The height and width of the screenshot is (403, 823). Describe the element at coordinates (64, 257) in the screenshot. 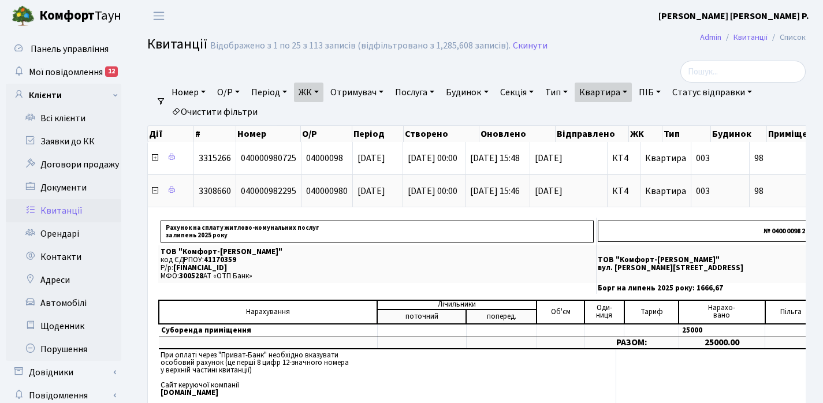

I see `a: Контакти` at that location.